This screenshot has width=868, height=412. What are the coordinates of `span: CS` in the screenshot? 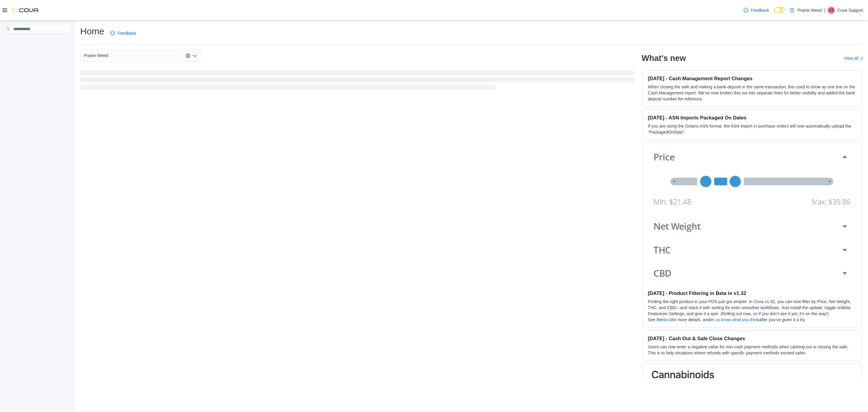 It's located at (831, 11).